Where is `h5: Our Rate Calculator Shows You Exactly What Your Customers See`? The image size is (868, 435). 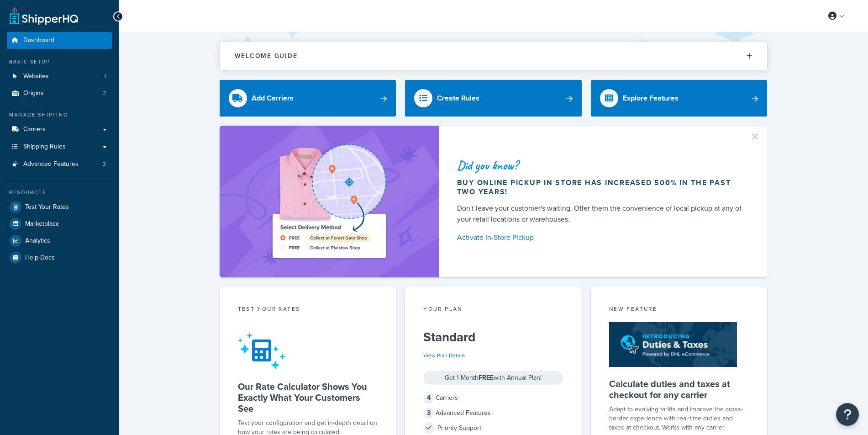 h5: Our Rate Calculator Shows You Exactly What Your Customers See is located at coordinates (308, 398).